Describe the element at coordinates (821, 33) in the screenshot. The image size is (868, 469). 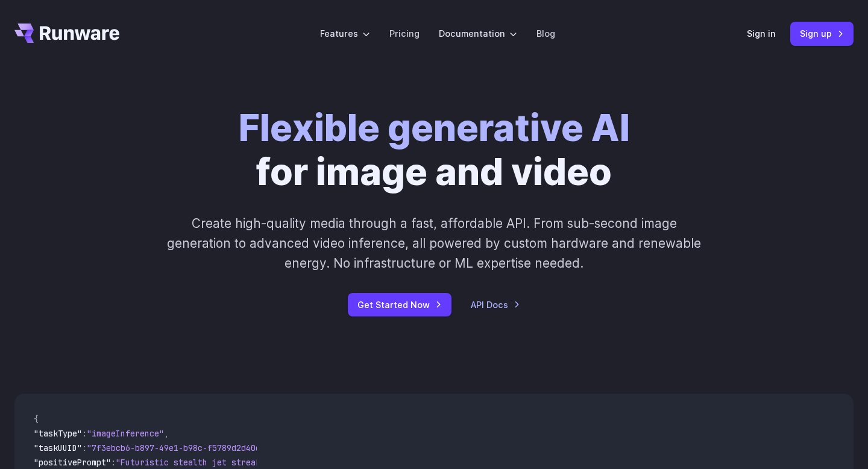
I see `a: Sign up` at that location.